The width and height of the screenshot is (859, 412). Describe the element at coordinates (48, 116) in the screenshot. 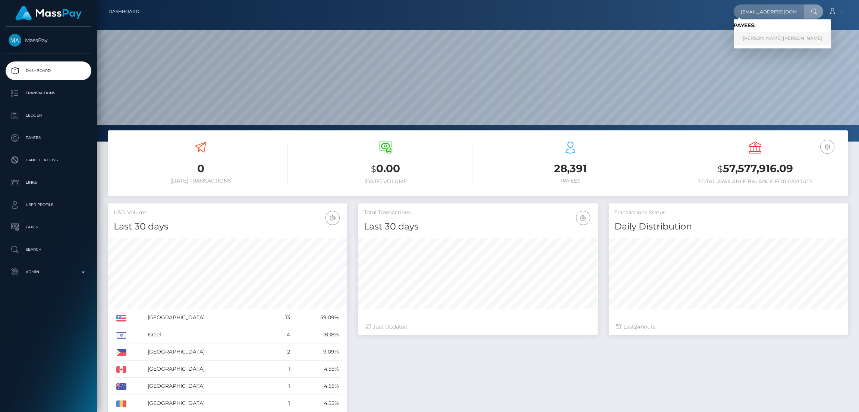

I see `a: Ledger` at that location.